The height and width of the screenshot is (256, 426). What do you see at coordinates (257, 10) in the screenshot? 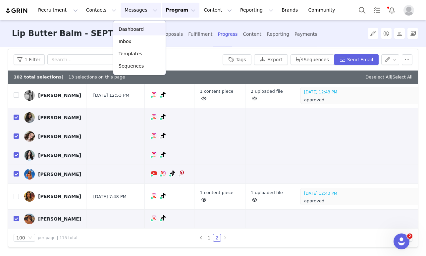
I see `button: Reporting` at bounding box center [257, 10].